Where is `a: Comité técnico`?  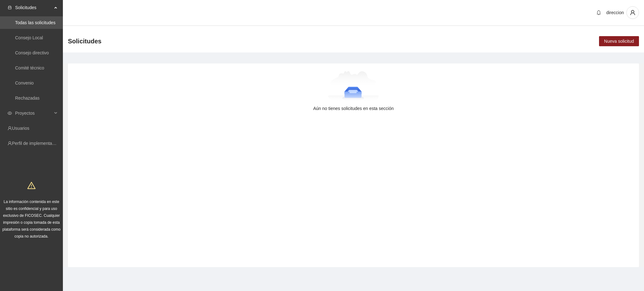
a: Comité técnico is located at coordinates (30, 68).